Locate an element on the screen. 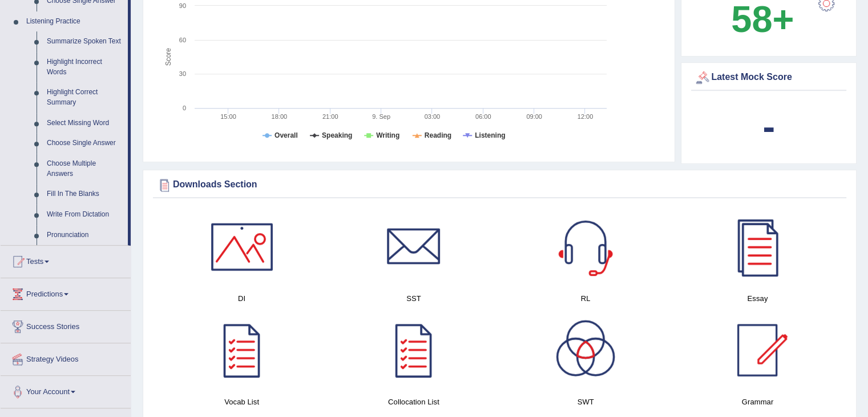 The height and width of the screenshot is (417, 868). text: 0 is located at coordinates (185, 108).